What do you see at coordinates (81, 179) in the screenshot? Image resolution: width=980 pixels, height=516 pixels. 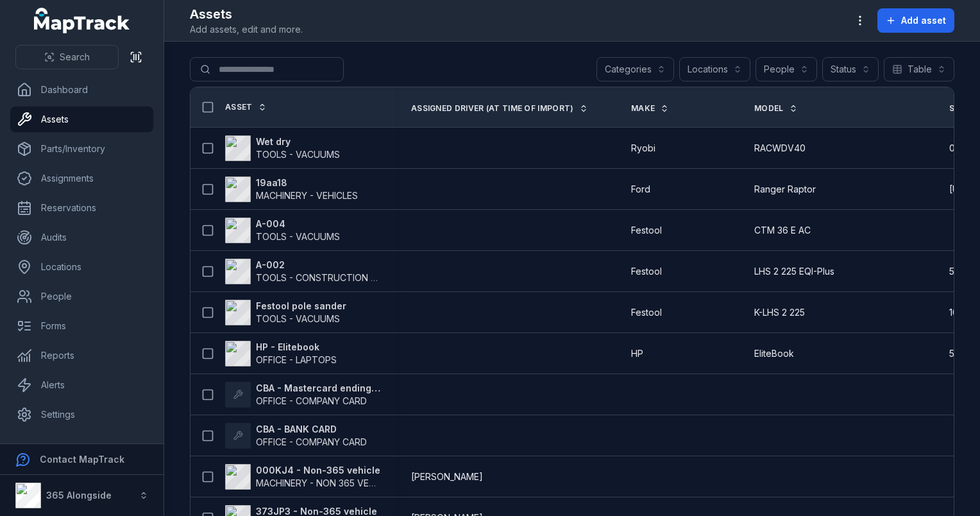 I see `a: Assignments` at bounding box center [81, 179].